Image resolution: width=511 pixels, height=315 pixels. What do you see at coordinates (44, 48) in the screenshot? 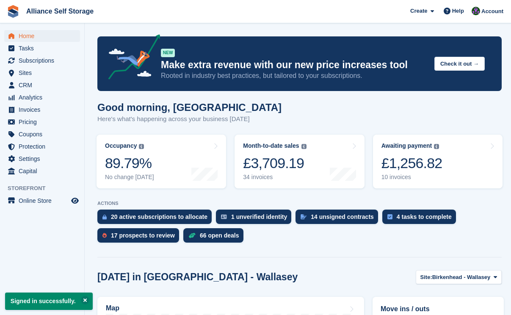
I see `span: Tasks` at bounding box center [44, 48].